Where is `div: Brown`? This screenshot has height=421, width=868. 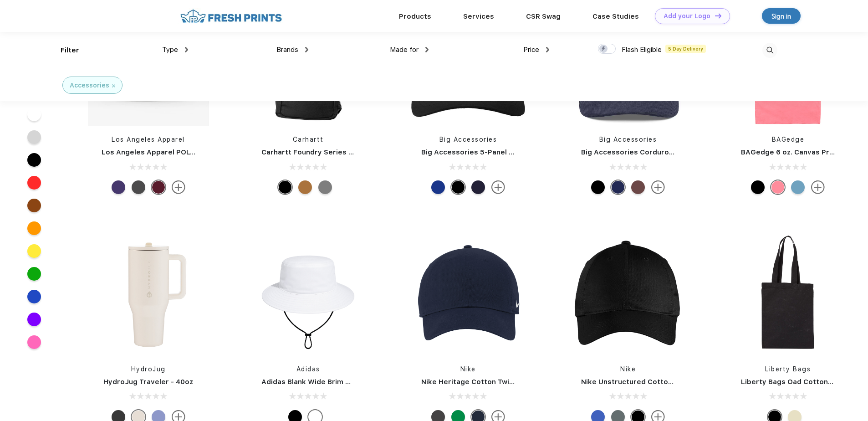
div: Brown is located at coordinates (638, 187).